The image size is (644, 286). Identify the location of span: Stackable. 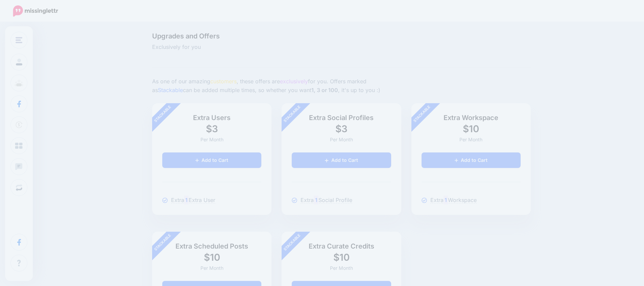
(170, 90).